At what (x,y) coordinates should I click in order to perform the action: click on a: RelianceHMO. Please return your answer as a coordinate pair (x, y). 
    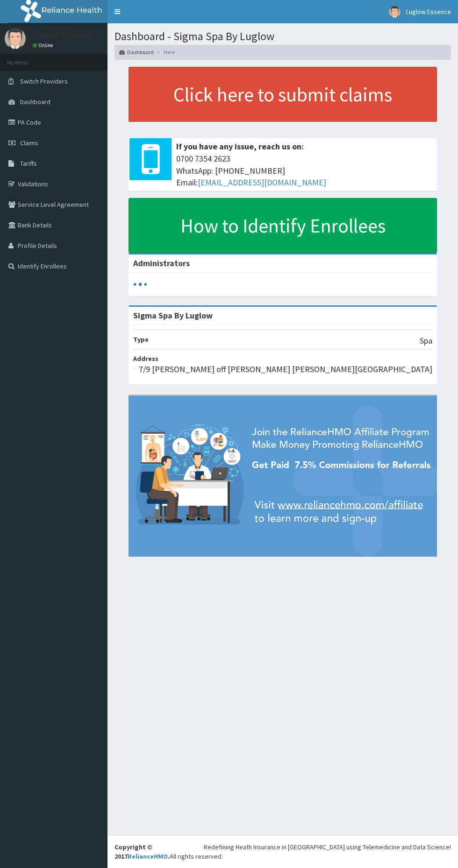
    Looking at the image, I should click on (147, 856).